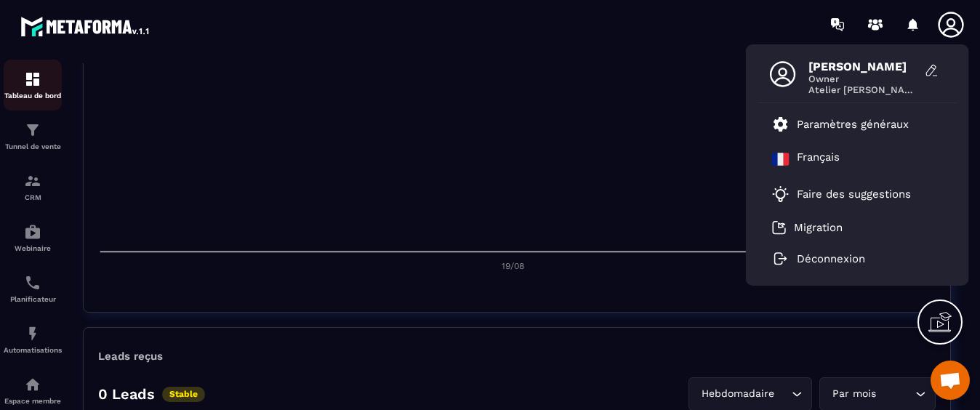  Describe the element at coordinates (33, 237) in the screenshot. I see `a: automationsautomationsWebinaire` at that location.